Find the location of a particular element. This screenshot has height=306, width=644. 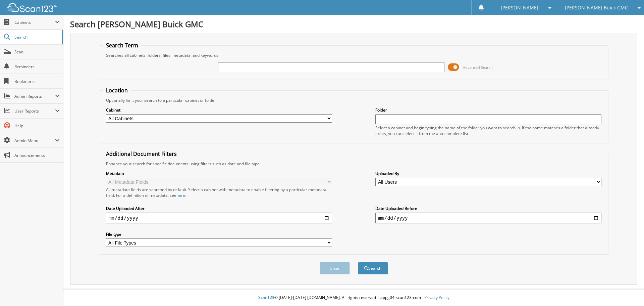

input: start is located at coordinates (219, 218).